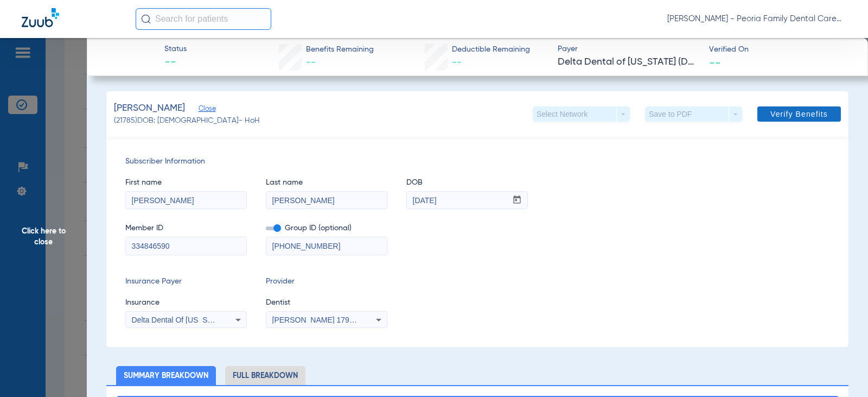 The height and width of the screenshot is (397, 868). Describe the element at coordinates (203, 110) in the screenshot. I see `span: Close` at that location.